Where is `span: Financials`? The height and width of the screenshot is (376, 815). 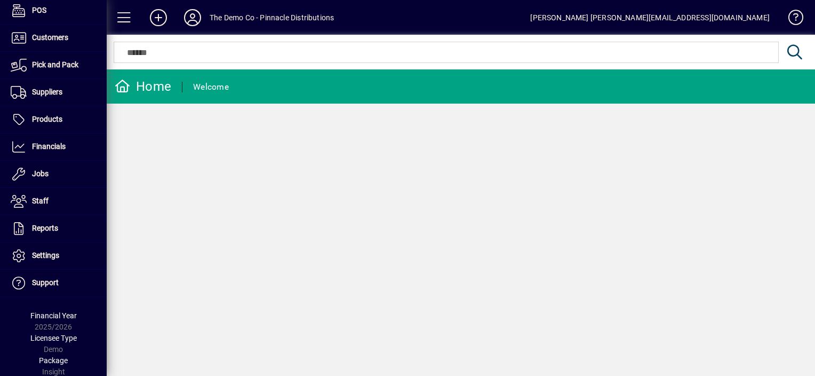
span: Financials is located at coordinates (49, 146).